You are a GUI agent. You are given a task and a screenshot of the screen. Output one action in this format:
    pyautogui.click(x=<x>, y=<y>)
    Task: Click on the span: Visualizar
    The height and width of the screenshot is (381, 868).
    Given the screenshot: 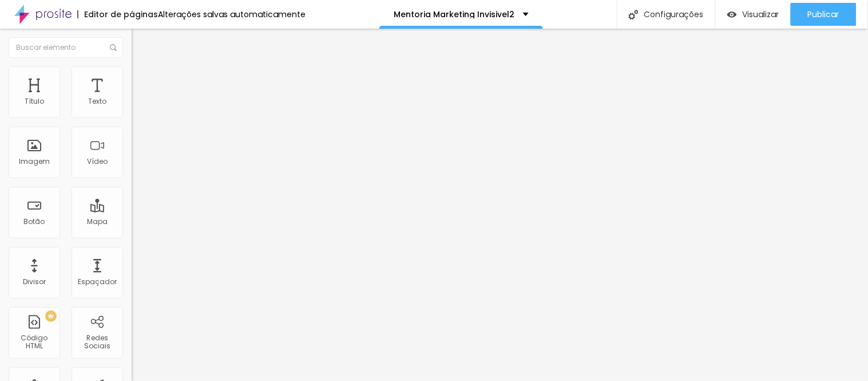 What is the action you would take?
    pyautogui.click(x=761, y=14)
    